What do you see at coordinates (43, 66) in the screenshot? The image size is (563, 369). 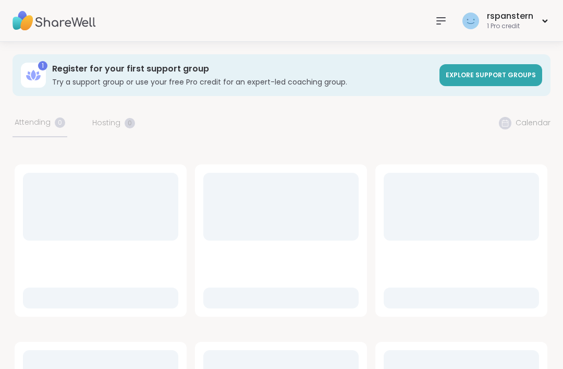 I see `div: 1` at bounding box center [43, 66].